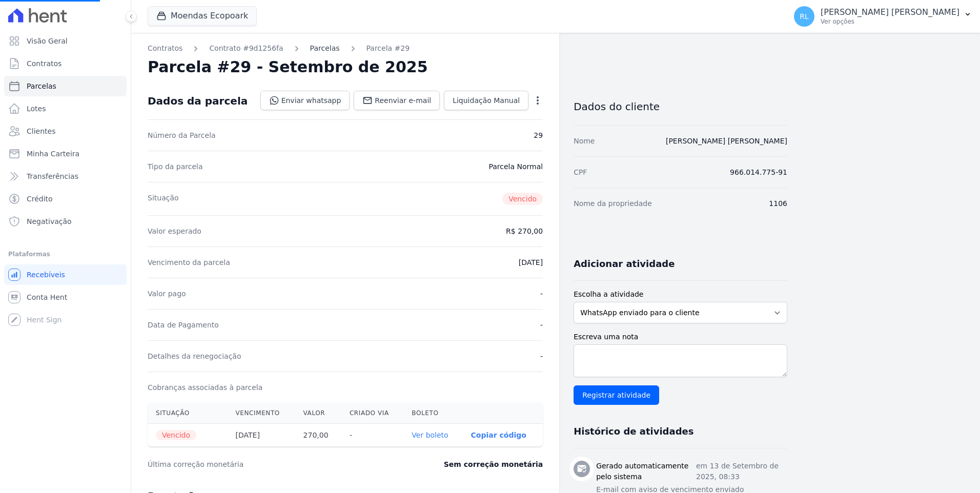 The width and height of the screenshot is (980, 493). What do you see at coordinates (318, 435) in the screenshot?
I see `th: 270,00` at bounding box center [318, 435].